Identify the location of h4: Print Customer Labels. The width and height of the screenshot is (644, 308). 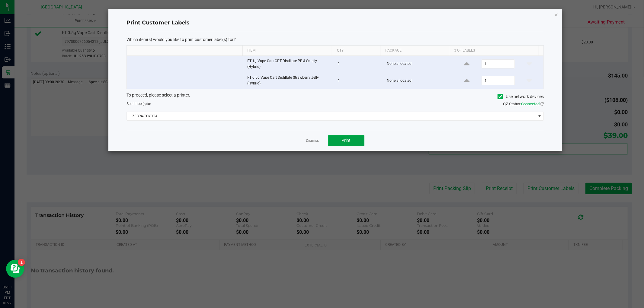
(335, 23).